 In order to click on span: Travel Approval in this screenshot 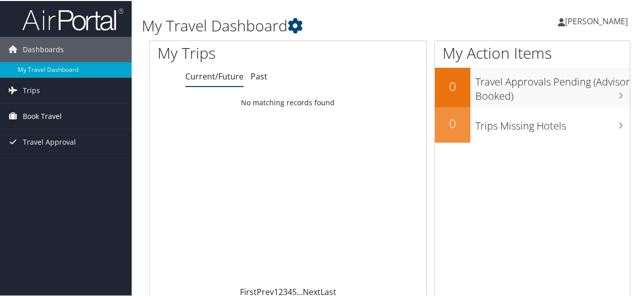, I will do `click(49, 141)`.